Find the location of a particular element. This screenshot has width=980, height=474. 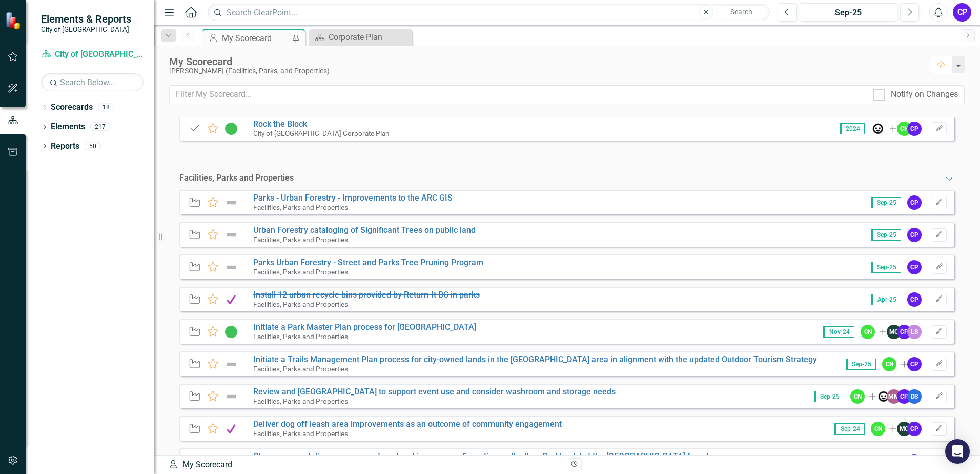

a: Scorecards is located at coordinates (72, 107).